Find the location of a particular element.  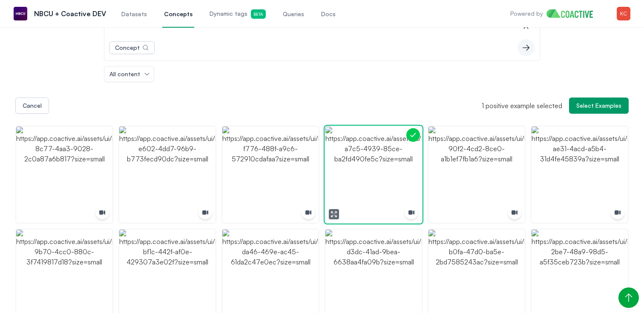

span: Queries is located at coordinates (293, 14).